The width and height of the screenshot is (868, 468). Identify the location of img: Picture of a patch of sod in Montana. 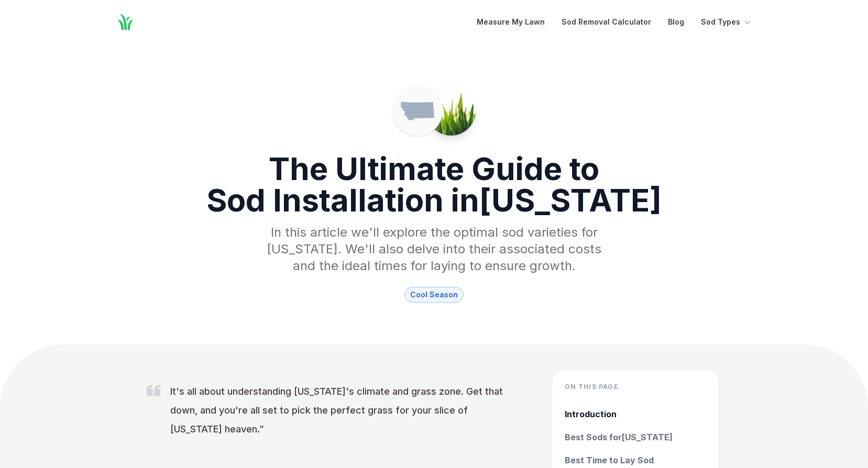
(451, 111).